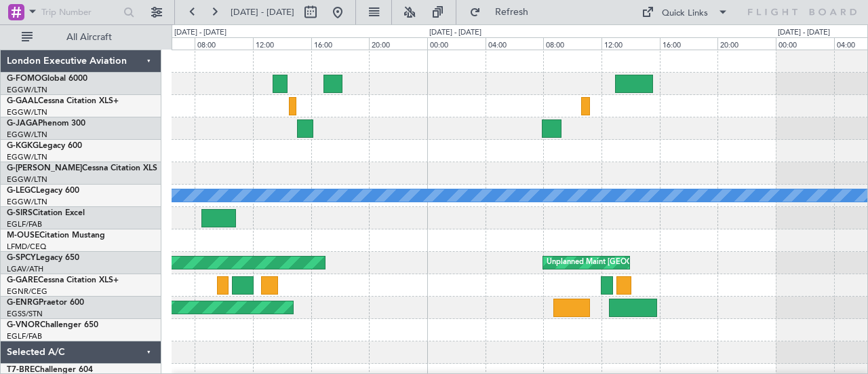  Describe the element at coordinates (685, 14) in the screenshot. I see `div: Quick Links` at that location.